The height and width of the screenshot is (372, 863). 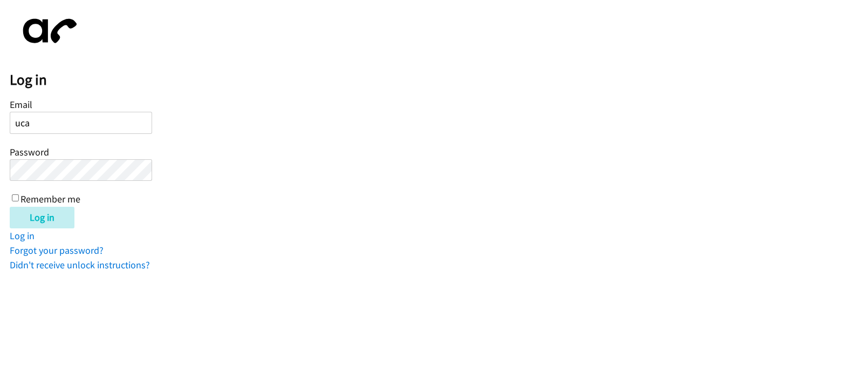 I want to click on a: Didn't receive unlock instructions?, so click(x=80, y=264).